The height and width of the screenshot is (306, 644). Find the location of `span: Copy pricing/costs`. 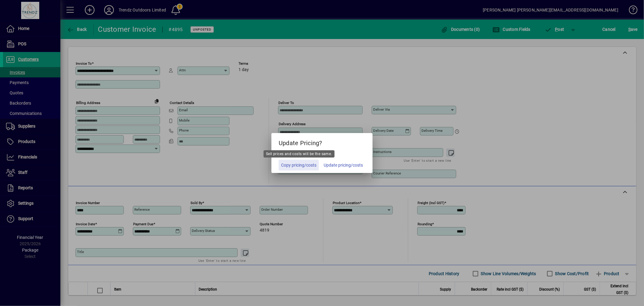

span: Copy pricing/costs is located at coordinates (298, 165).